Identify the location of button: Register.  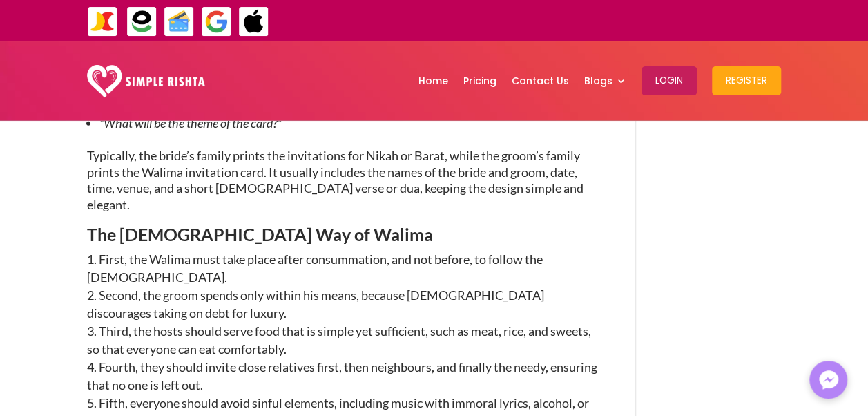
(747, 81).